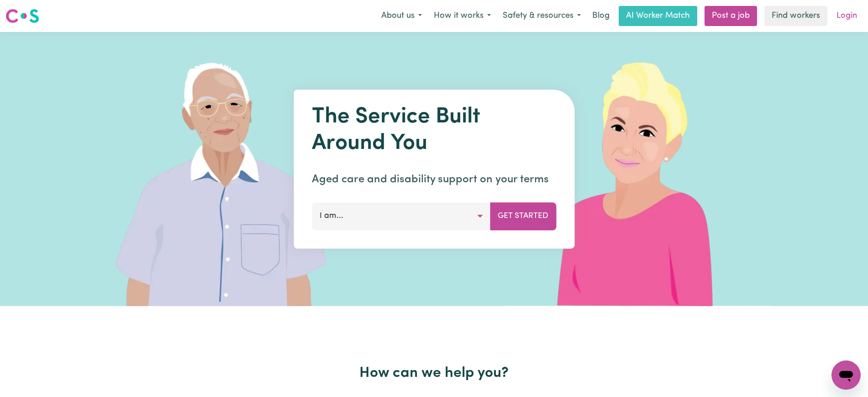 Image resolution: width=868 pixels, height=397 pixels. What do you see at coordinates (462, 16) in the screenshot?
I see `button: How it works` at bounding box center [462, 16].